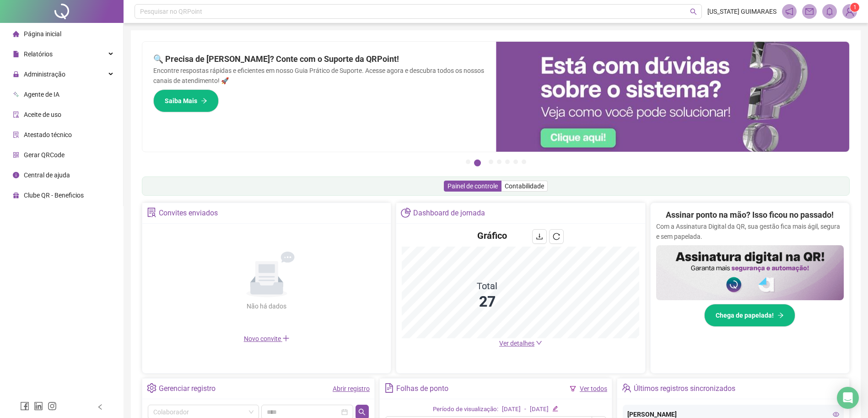  Describe the element at coordinates (744, 315) in the screenshot. I see `span: Chega de papelada!` at that location.